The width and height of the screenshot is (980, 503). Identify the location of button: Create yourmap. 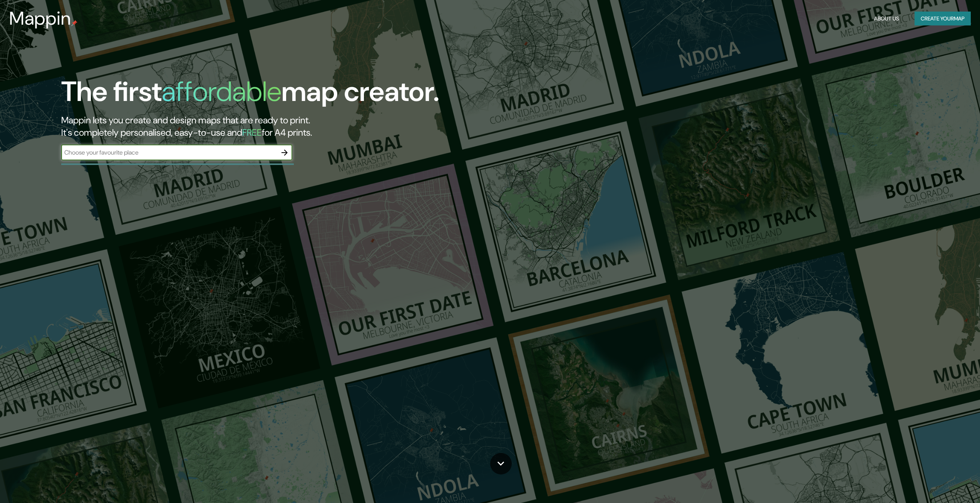
(942, 18).